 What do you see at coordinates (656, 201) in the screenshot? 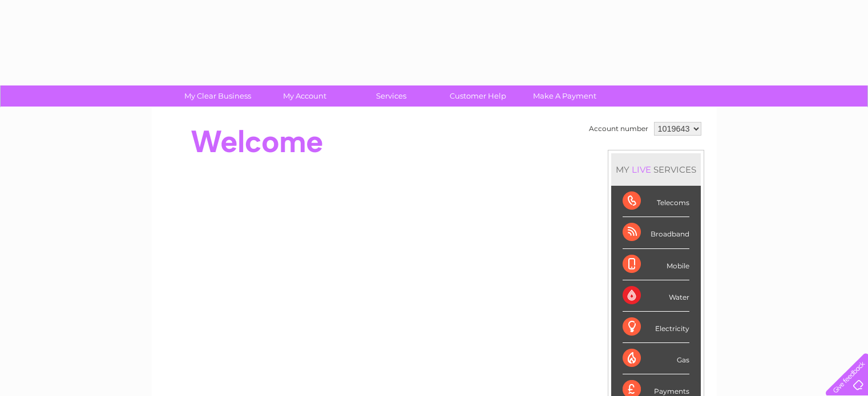
I see `div: Telecoms` at bounding box center [656, 201].